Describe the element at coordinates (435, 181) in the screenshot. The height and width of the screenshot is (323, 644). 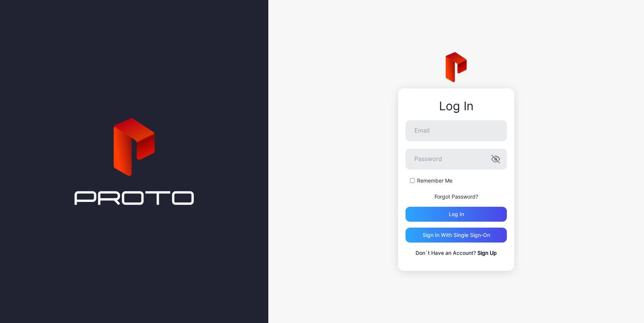
I see `label: Remember Me` at that location.